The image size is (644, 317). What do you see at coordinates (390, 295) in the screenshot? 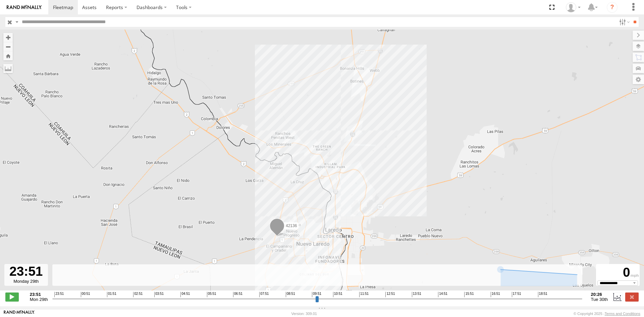
I see `span: 12:51` at bounding box center [390, 295].